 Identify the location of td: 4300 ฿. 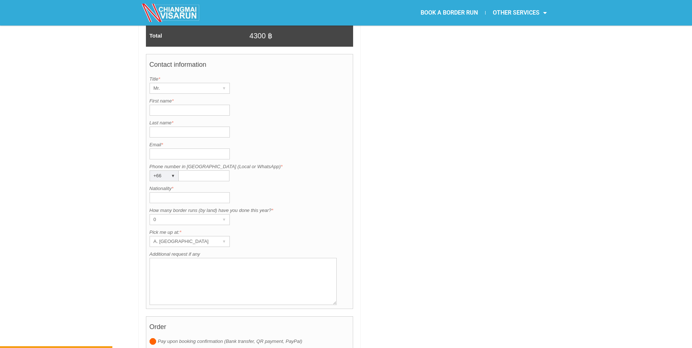
(301, 36).